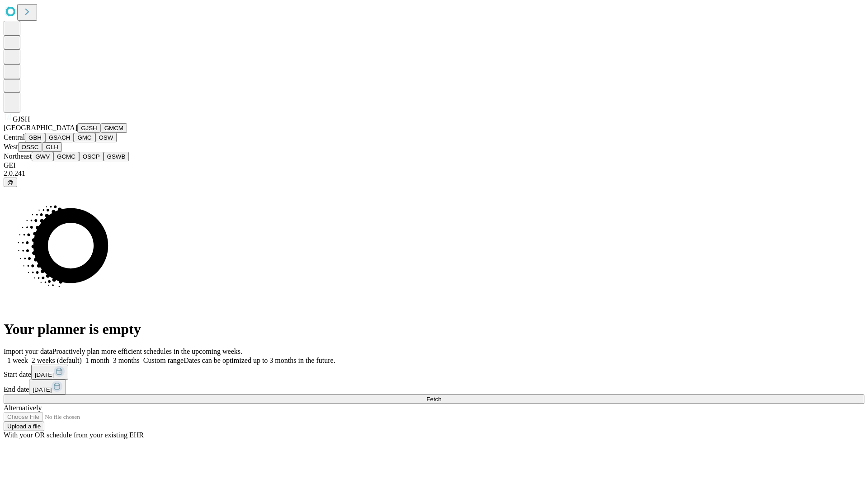 This screenshot has width=868, height=488. What do you see at coordinates (30, 147) in the screenshot?
I see `button: OSSC` at bounding box center [30, 147].